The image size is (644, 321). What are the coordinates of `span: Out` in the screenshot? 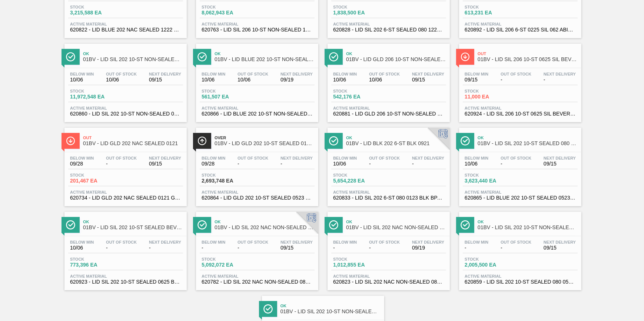 It's located at (528, 54).